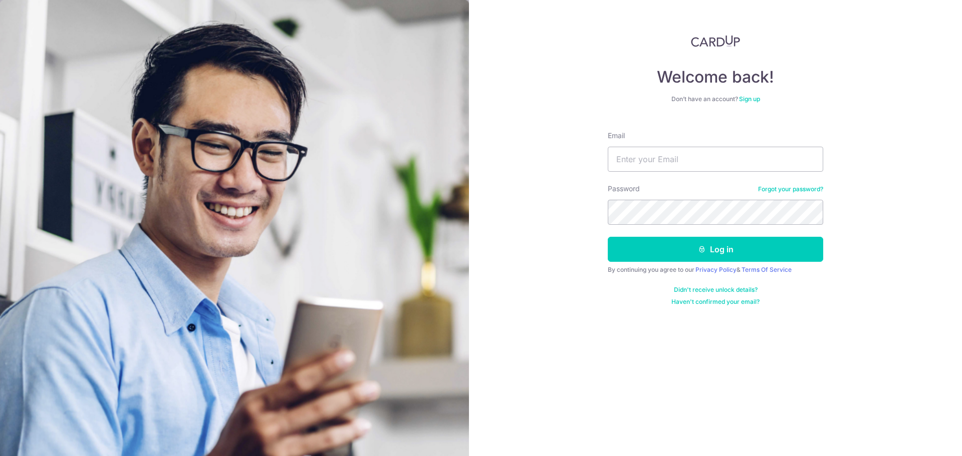  Describe the element at coordinates (715, 41) in the screenshot. I see `img: CardUp Logo` at that location.